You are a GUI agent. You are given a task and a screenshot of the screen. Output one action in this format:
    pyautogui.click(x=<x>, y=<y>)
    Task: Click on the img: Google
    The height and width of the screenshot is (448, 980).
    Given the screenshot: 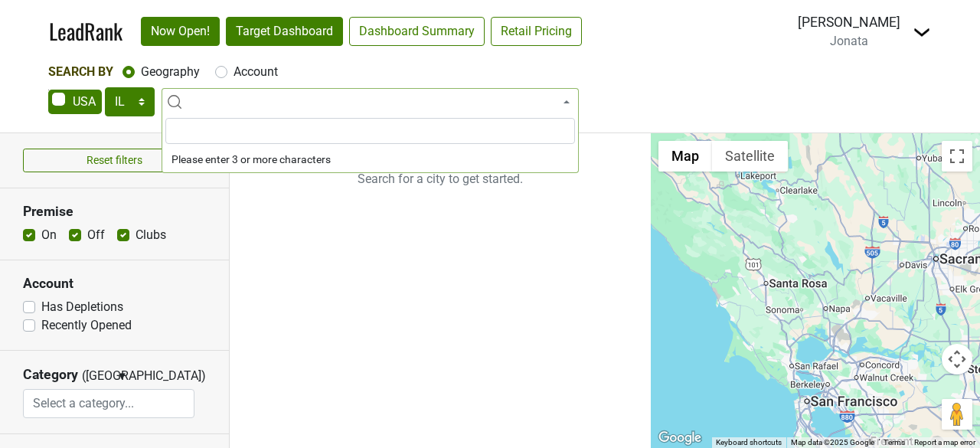 What is the action you would take?
    pyautogui.click(x=680, y=438)
    